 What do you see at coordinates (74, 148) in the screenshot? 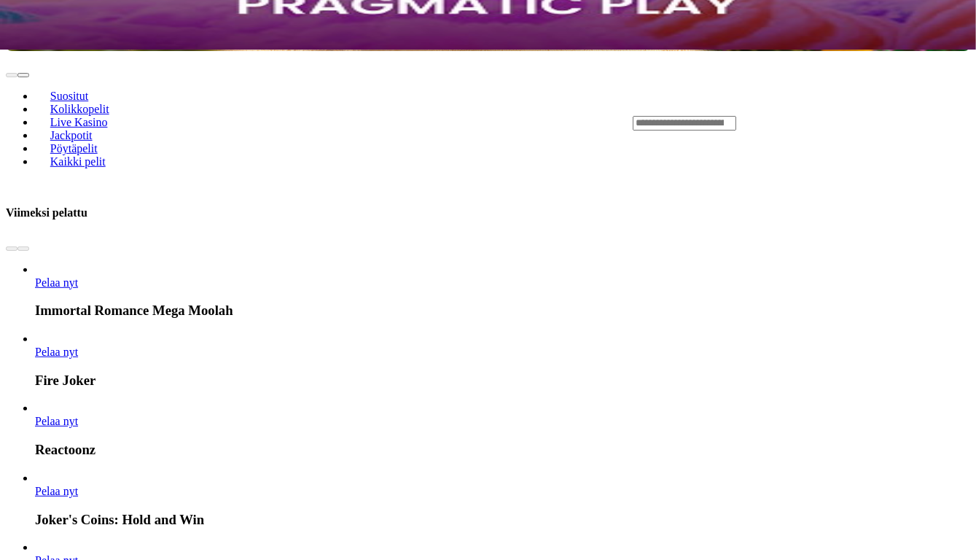
I see `span: Pöytäpelit` at bounding box center [74, 148].